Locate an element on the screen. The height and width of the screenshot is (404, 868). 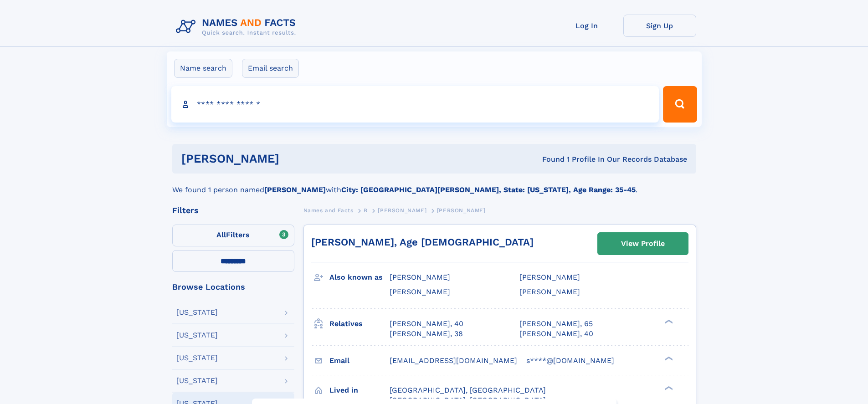
h3: Relatives is located at coordinates (359, 324).